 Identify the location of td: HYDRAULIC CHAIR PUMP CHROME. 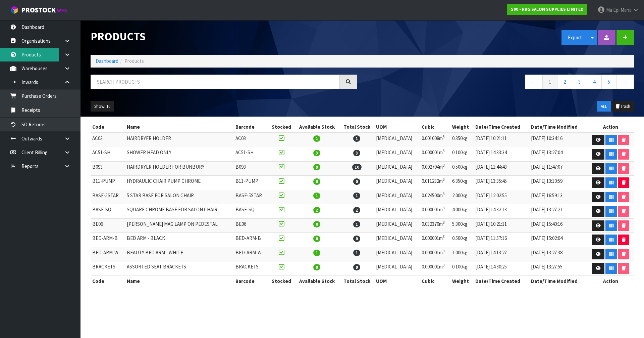
(180, 183).